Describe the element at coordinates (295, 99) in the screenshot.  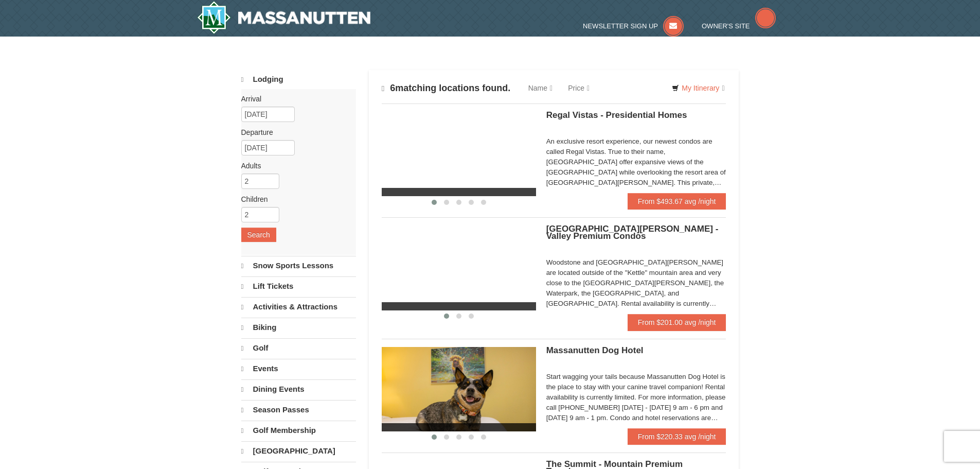
I see `label: Arrival` at that location.